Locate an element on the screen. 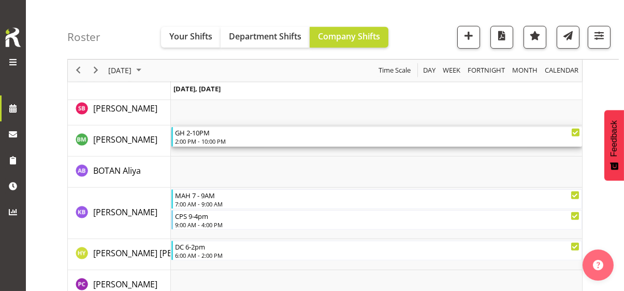 Image resolution: width=624 pixels, height=291 pixels. button: Time Scale is located at coordinates (395, 70).